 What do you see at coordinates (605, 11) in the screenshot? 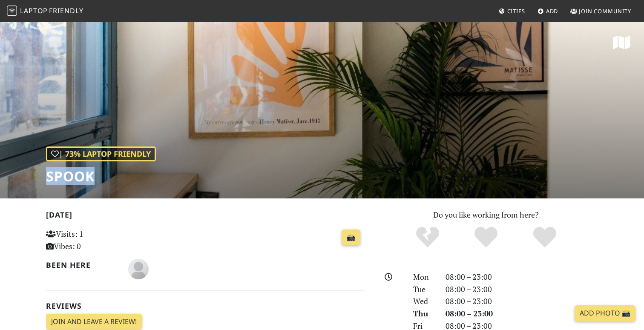
I see `span: Join Community` at bounding box center [605, 11].